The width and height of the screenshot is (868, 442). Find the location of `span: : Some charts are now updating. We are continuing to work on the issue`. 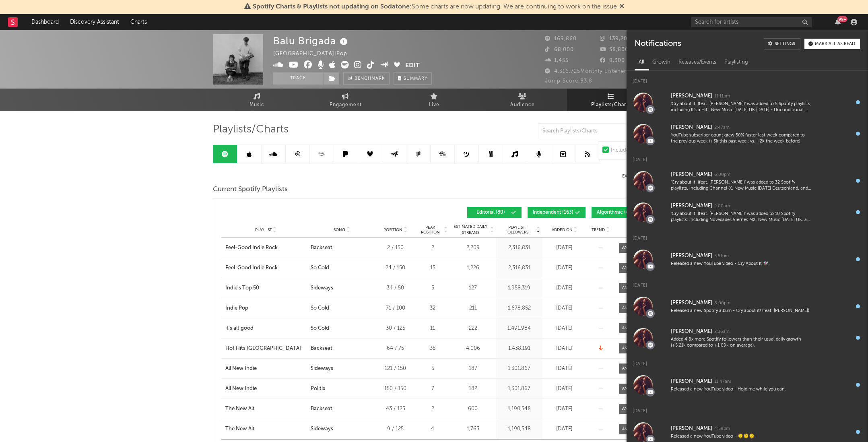

span: : Some charts are now updating. We are continuing to work on the issue is located at coordinates (434, 7).